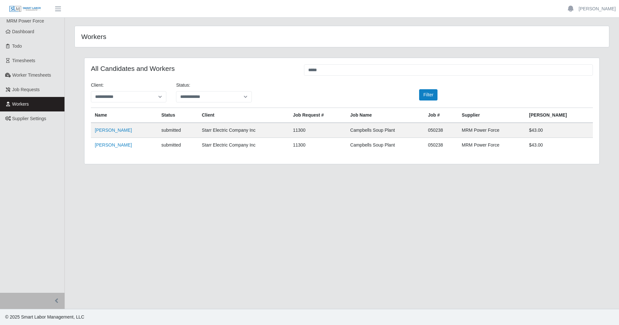 Image resolution: width=619 pixels, height=325 pixels. I want to click on th: Job Name, so click(385, 115).